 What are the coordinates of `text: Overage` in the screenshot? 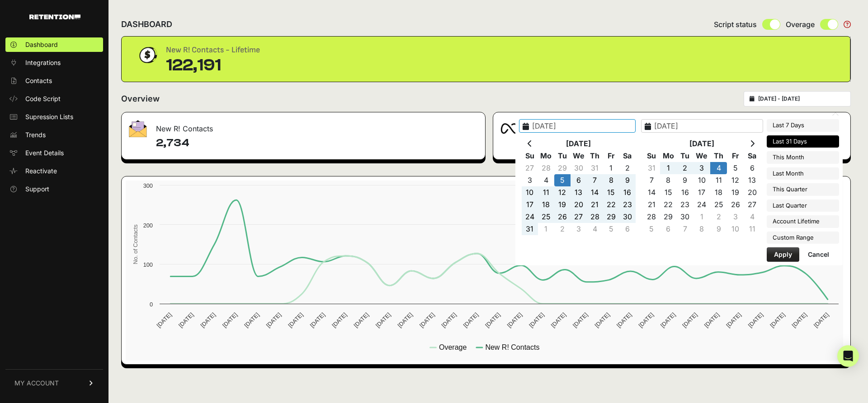 It's located at (452, 348).